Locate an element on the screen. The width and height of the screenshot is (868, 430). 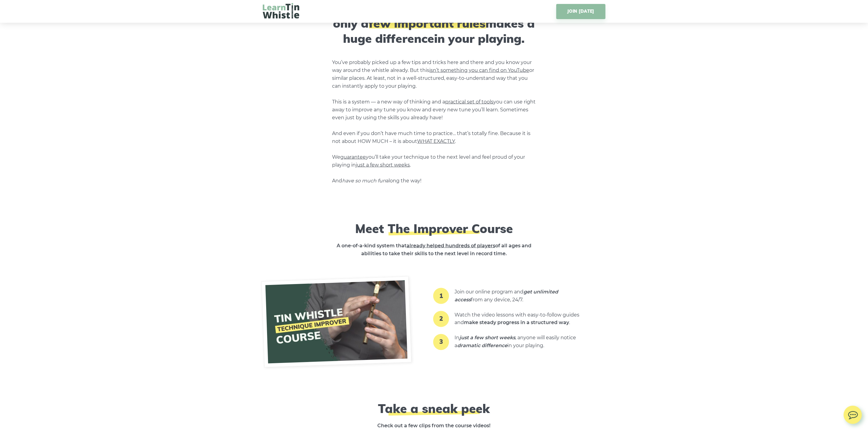
img: LearnTinWhistle.com is located at coordinates (281, 10).